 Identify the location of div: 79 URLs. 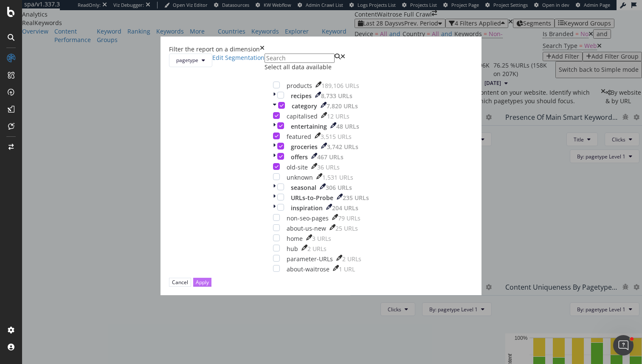
(349, 218).